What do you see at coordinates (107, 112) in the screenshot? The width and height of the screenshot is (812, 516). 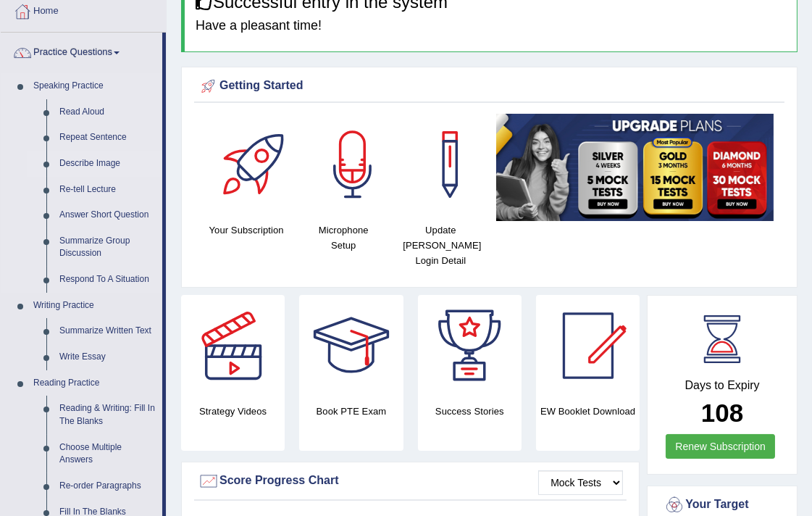 I see `a: Read Aloud` at bounding box center [107, 112].